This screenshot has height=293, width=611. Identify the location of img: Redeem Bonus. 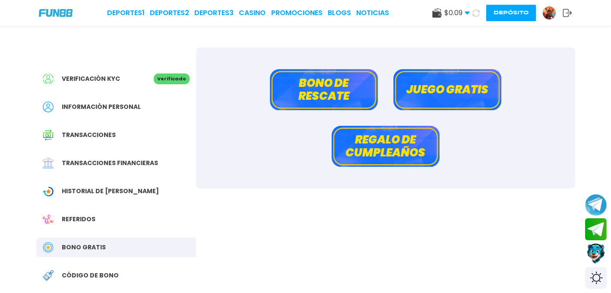
(48, 275).